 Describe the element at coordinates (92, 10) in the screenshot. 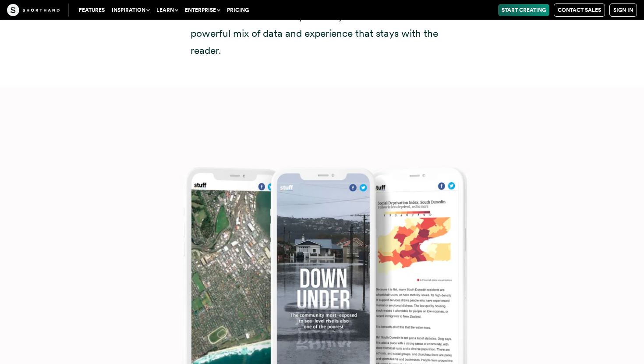

I see `a: Features` at that location.